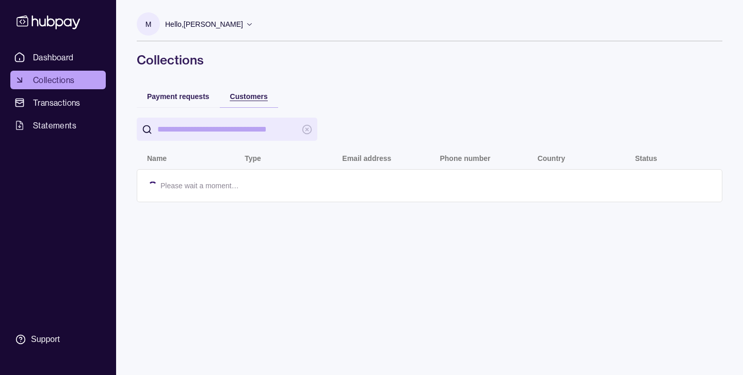 The height and width of the screenshot is (375, 743). What do you see at coordinates (157, 158) in the screenshot?
I see `p: Name` at bounding box center [157, 158].